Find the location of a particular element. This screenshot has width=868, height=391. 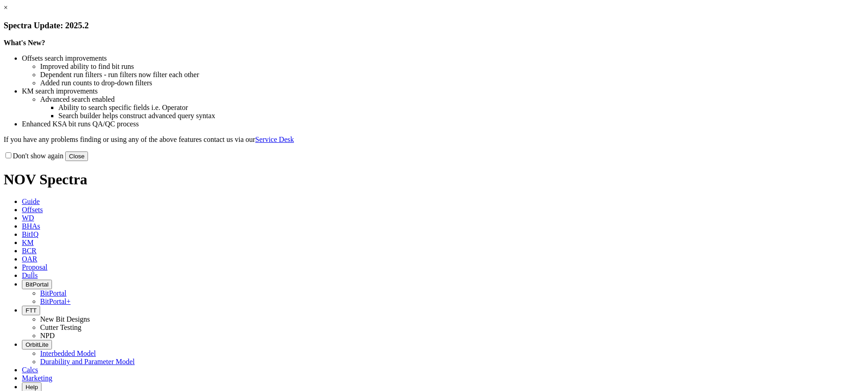

span: Marketing is located at coordinates (37, 378).